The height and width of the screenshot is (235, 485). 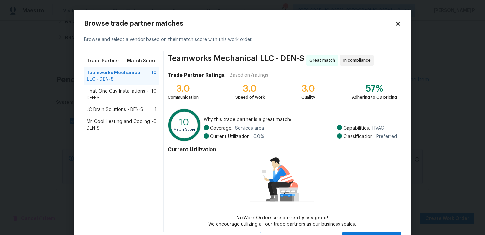 What do you see at coordinates (300, 120) in the screenshot?
I see `span: Why this trade partner is a great match:` at bounding box center [300, 120].